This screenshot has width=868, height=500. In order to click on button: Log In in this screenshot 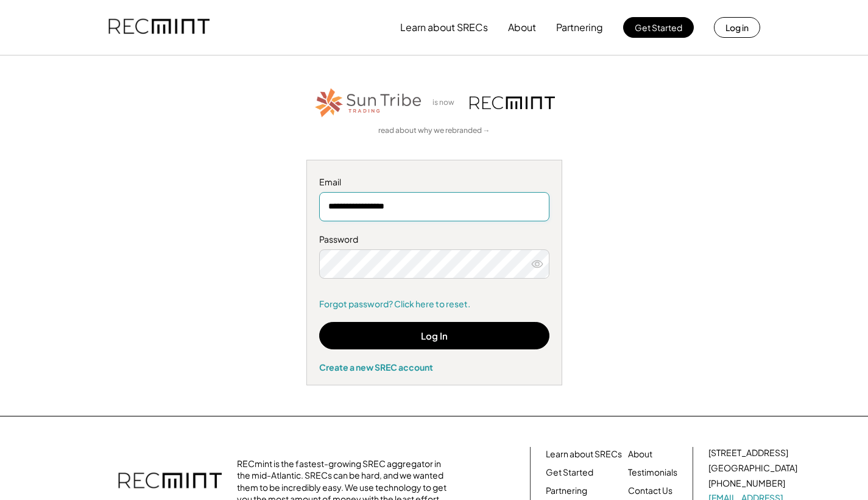, I will do `click(434, 336)`.